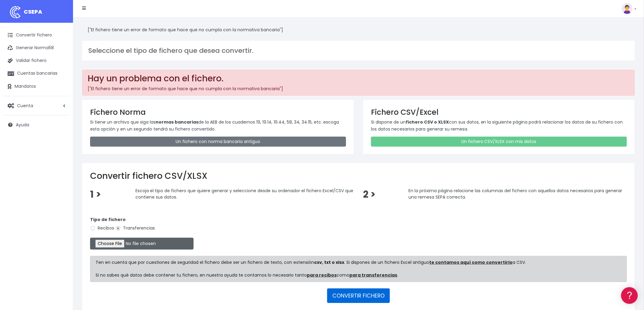 This screenshot has width=644, height=310. What do you see at coordinates (61, 70) in the screenshot?
I see `div: Convertir ficheros` at bounding box center [61, 70].